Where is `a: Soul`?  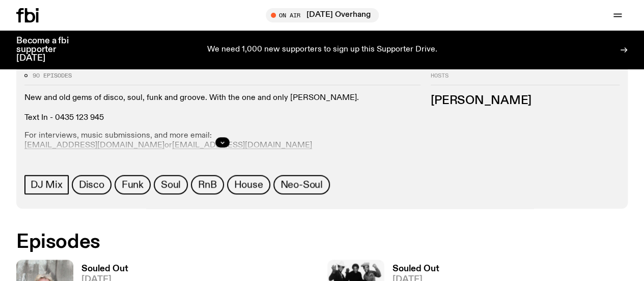 a: Soul is located at coordinates (170, 184).